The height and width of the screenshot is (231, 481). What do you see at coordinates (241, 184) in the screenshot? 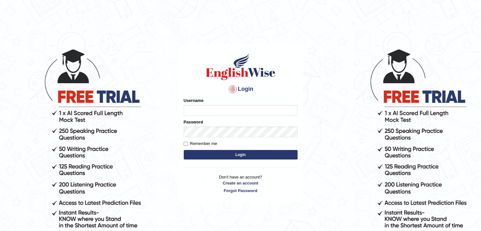
I see `p: Don't have an account?` at bounding box center [241, 184].